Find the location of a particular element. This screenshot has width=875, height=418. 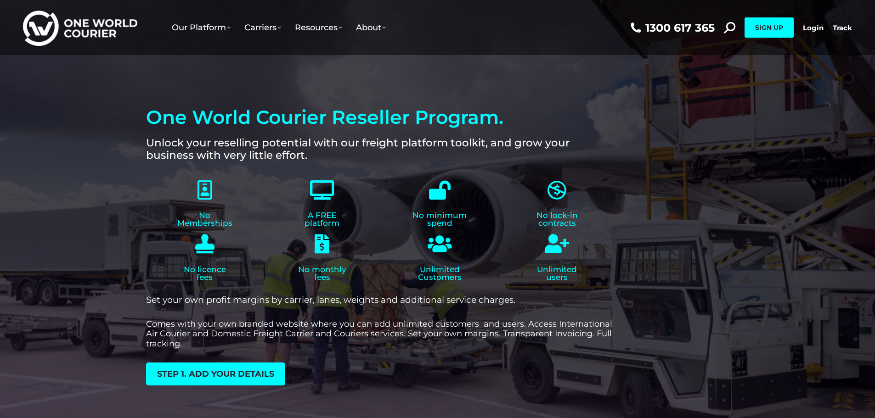

a: 1300 617 365 is located at coordinates (671, 28).